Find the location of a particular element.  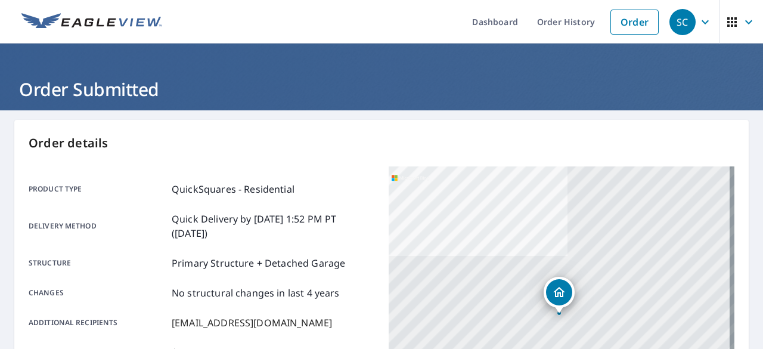

p: Changes is located at coordinates (98, 293).